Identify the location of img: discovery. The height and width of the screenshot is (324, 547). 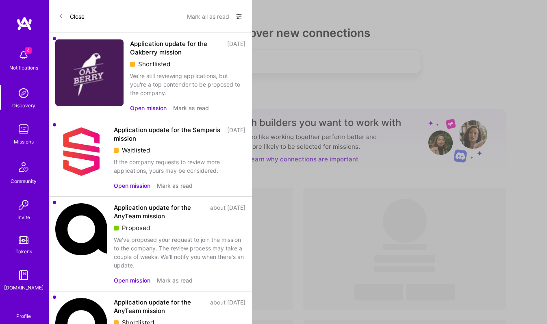
(24, 93).